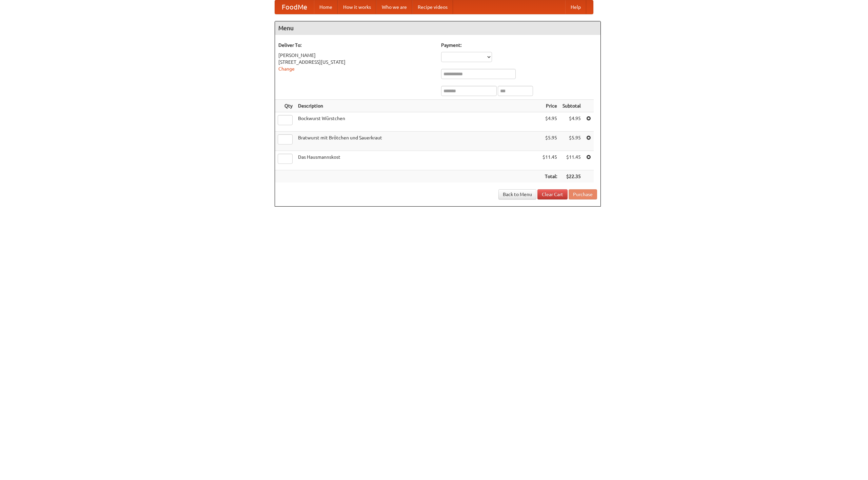 The image size is (868, 480). What do you see at coordinates (417, 122) in the screenshot?
I see `td: Bockwurst Würstchen` at bounding box center [417, 122].